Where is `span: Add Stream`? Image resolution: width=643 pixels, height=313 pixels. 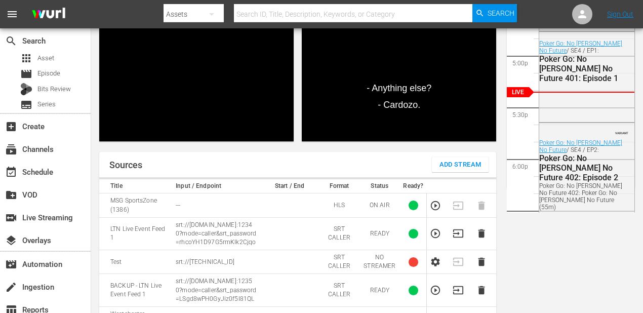 span: Add Stream is located at coordinates (460, 164).